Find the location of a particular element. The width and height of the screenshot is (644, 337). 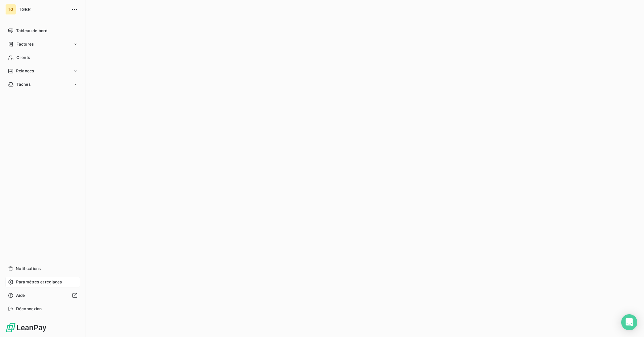

span: Tâches is located at coordinates (23, 84).